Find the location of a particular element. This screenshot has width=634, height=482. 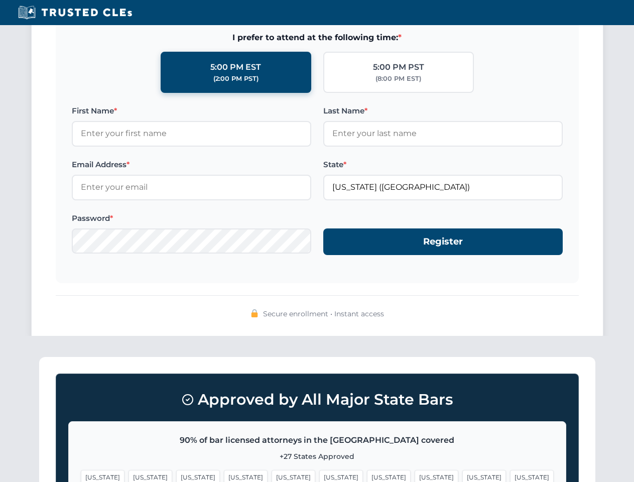

div: (2:00 PM PST) is located at coordinates (236, 79).